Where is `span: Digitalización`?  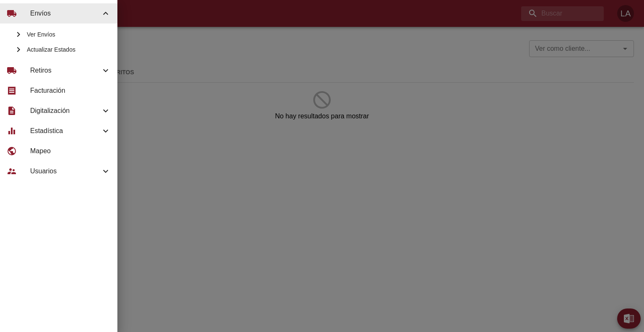 span: Digitalización is located at coordinates (66, 110).